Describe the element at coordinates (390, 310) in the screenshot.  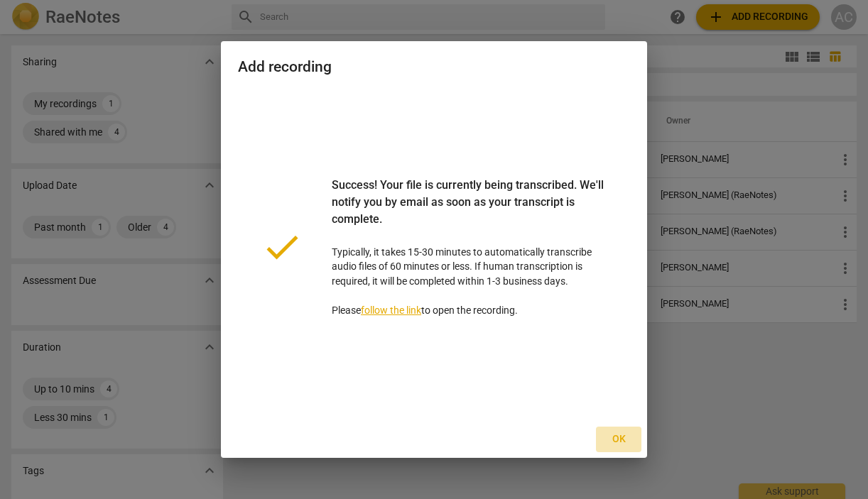
I see `a: follow the link` at that location.